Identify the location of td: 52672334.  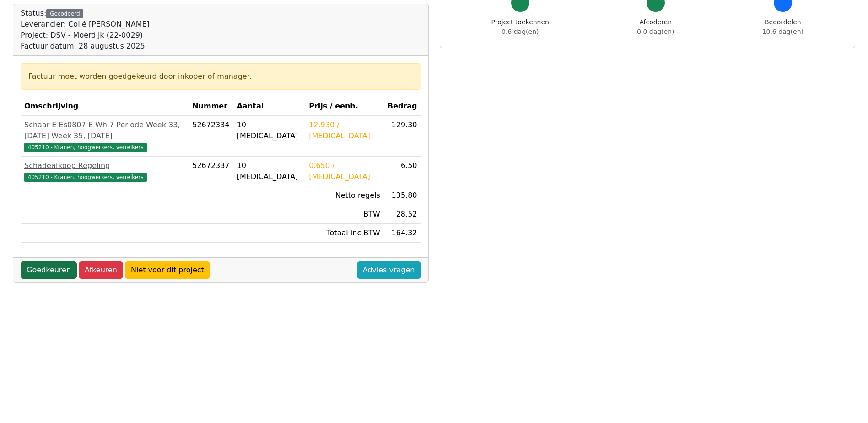
(210, 136).